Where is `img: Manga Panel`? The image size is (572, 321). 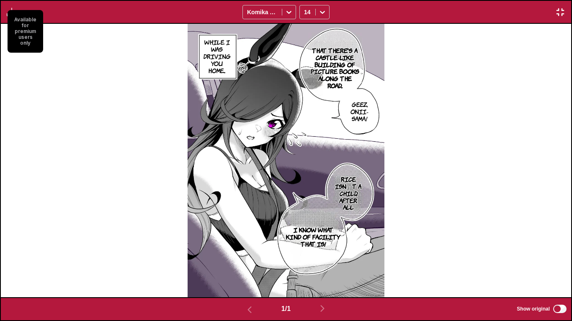 img: Manga Panel is located at coordinates (286, 160).